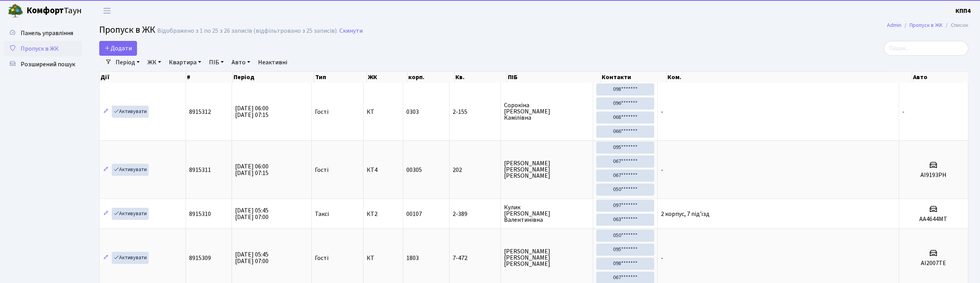  I want to click on span: 8915310, so click(200, 214).